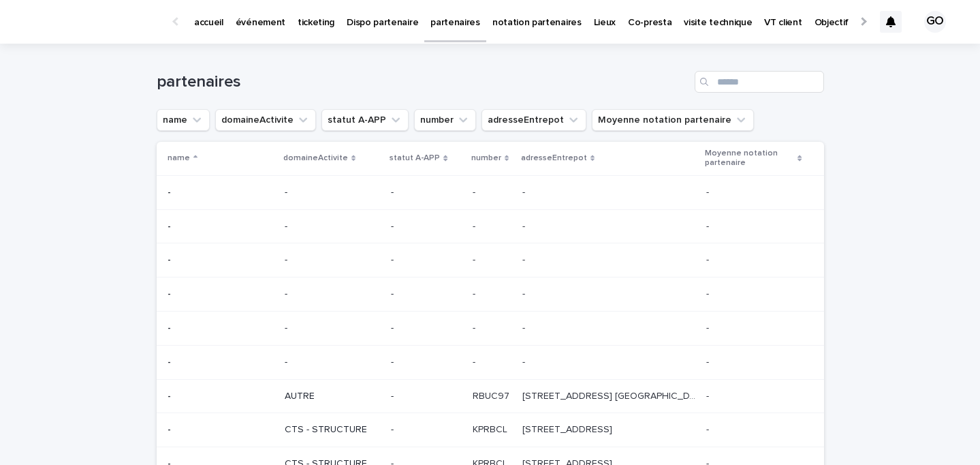 This screenshot has height=465, width=980. Describe the element at coordinates (445, 120) in the screenshot. I see `button: number` at that location.